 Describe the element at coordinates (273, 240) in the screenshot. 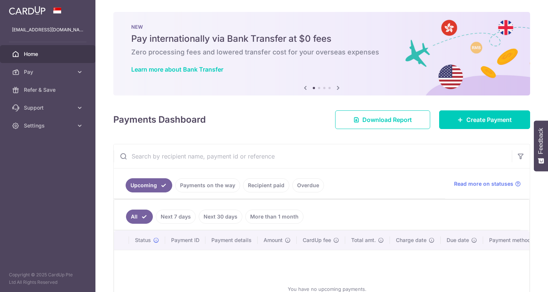

I see `span: Amount` at that location.